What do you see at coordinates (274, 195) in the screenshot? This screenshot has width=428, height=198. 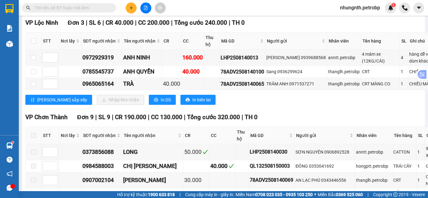 I see `span: Miền Nam` at bounding box center [274, 195].